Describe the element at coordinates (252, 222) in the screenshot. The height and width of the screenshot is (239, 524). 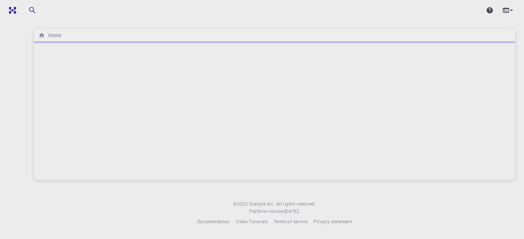
I see `a: Video Tutorials` at that location.